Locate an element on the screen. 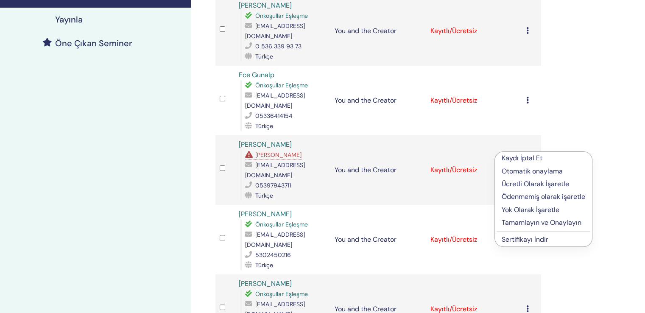 The width and height of the screenshot is (645, 313). span: 05336414154 is located at coordinates (274, 116).